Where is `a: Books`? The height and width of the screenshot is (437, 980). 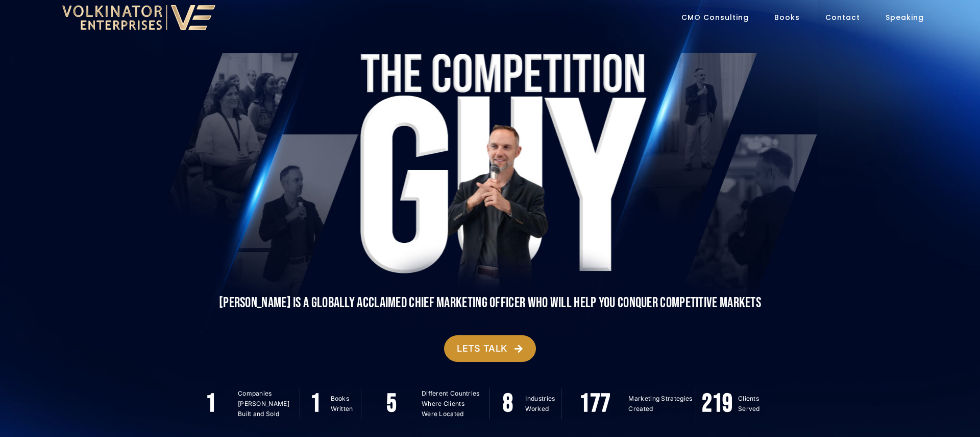 a: Books is located at coordinates (787, 17).